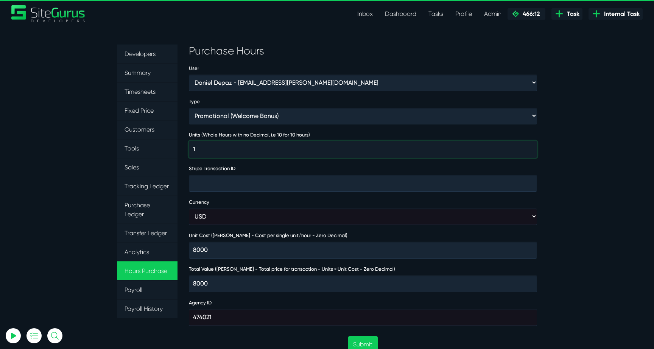 The height and width of the screenshot is (349, 654). I want to click on a: Summary, so click(147, 73).